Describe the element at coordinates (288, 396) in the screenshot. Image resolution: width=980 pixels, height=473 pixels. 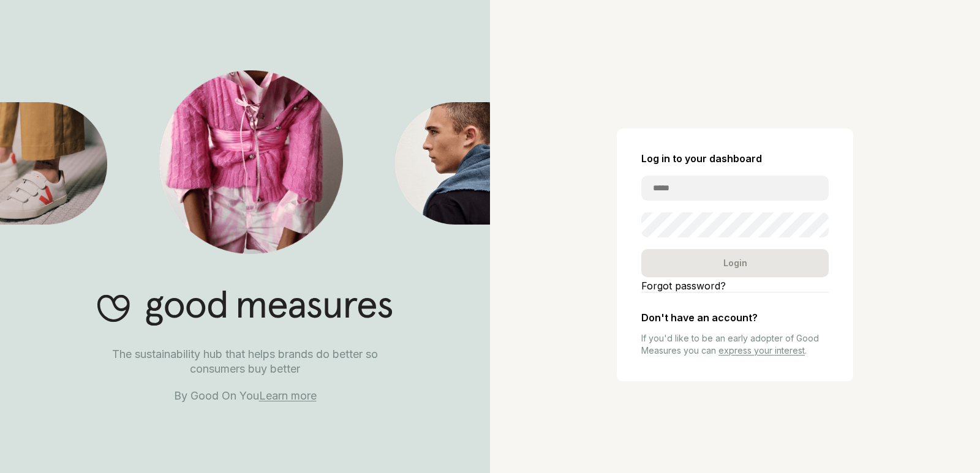
I see `a: Learn more` at that location.